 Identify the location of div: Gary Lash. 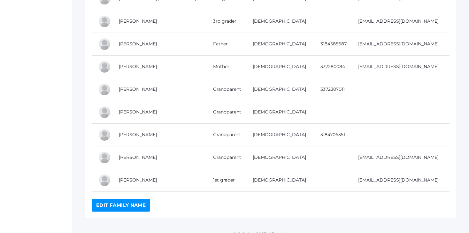
(104, 135).